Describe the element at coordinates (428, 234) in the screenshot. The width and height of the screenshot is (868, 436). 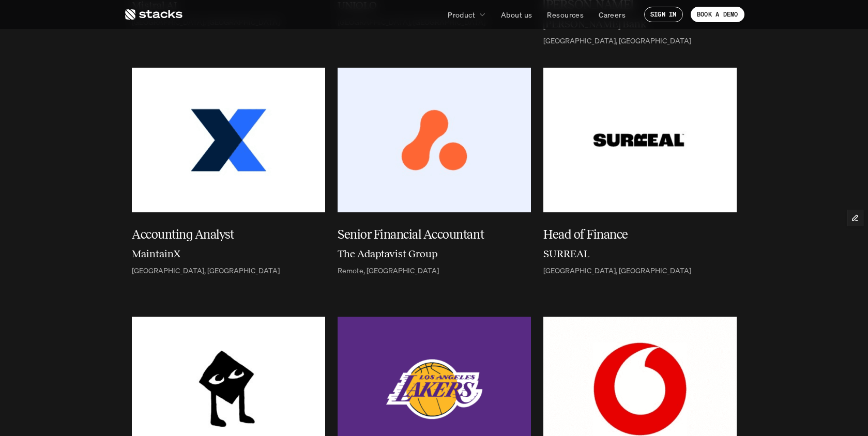
I see `h5: Senior Financial Accountant` at that location.